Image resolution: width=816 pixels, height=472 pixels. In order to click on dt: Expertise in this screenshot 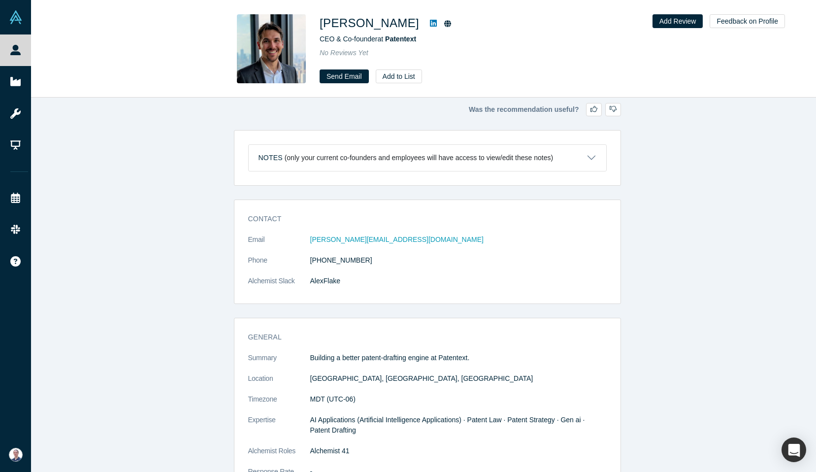, I will do `click(279, 430)`.